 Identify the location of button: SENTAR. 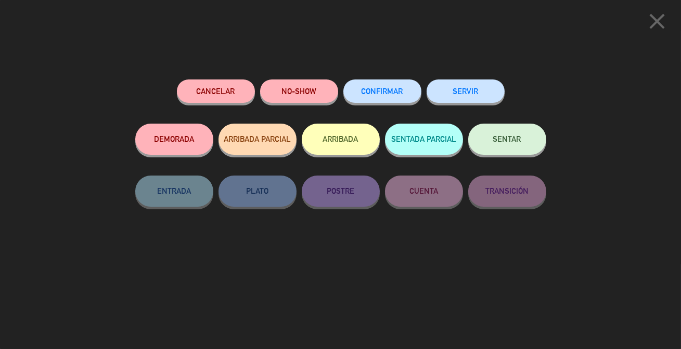
(507, 139).